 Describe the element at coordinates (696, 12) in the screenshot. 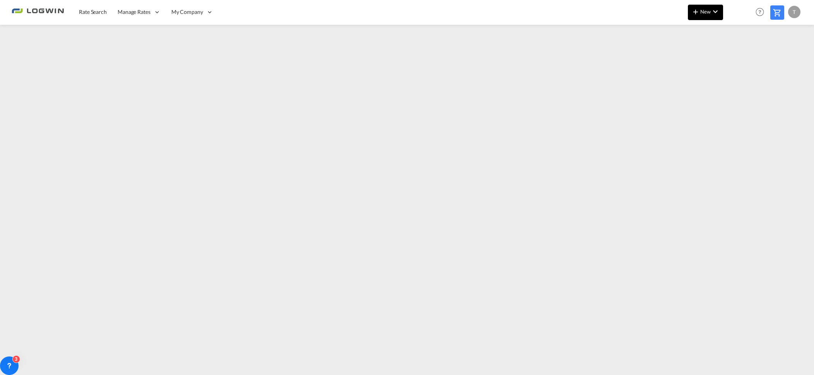

I see `md-icon: icon-plus 400-fg` at that location.